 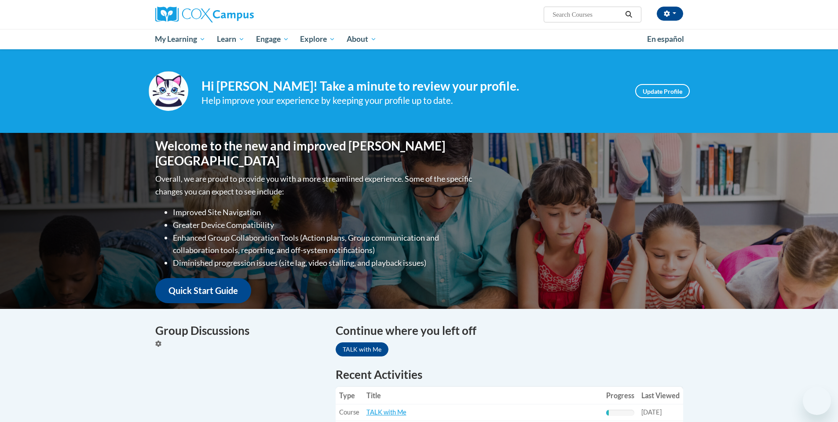 I want to click on a: About, so click(x=362, y=39).